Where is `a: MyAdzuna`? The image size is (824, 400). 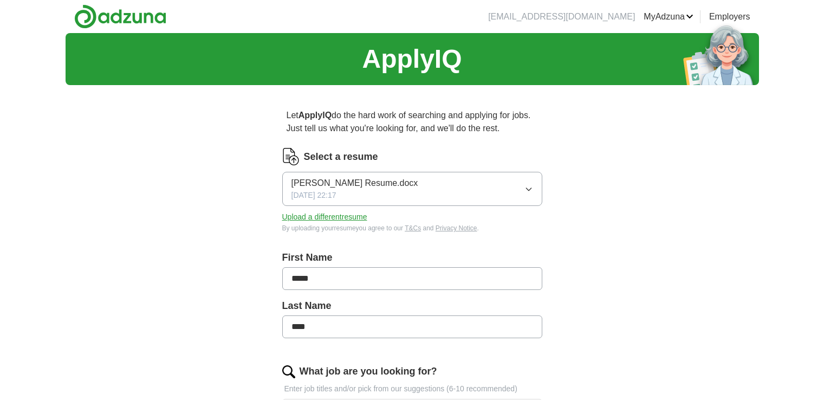
a: MyAdzuna is located at coordinates (668, 17).